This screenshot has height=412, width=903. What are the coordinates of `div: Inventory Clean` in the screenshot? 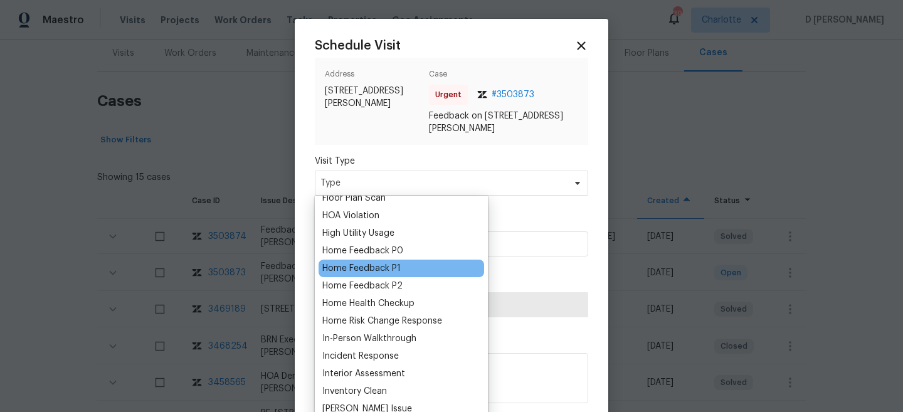 It's located at (354, 391).